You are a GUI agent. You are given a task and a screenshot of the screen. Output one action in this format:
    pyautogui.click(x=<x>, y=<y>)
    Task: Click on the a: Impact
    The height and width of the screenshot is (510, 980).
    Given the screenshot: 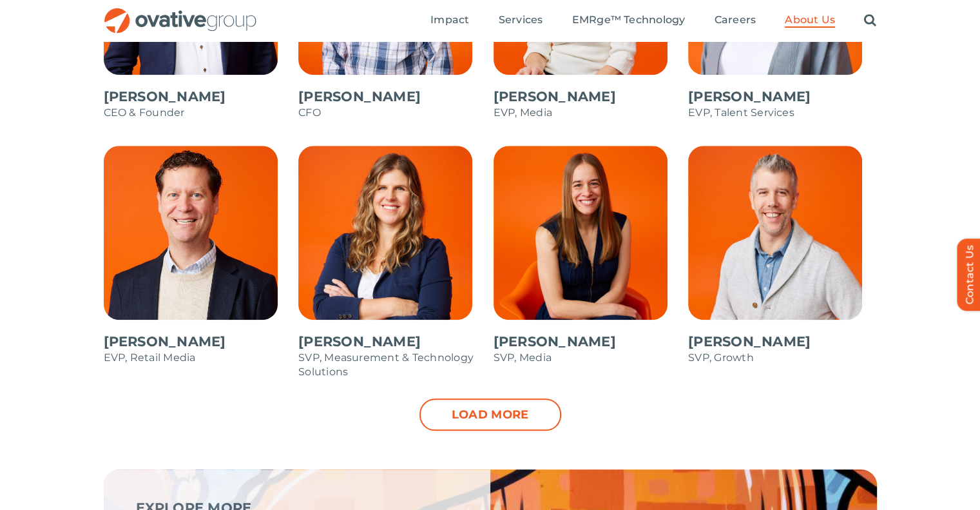 What is the action you would take?
    pyautogui.click(x=450, y=21)
    